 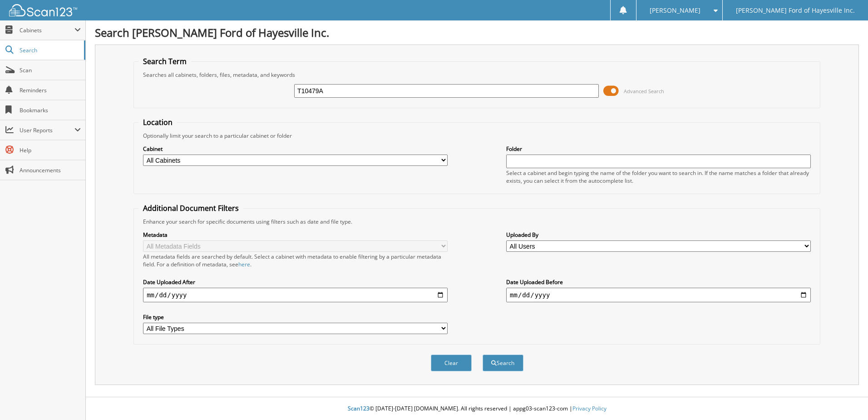 I want to click on input: start, so click(x=295, y=295).